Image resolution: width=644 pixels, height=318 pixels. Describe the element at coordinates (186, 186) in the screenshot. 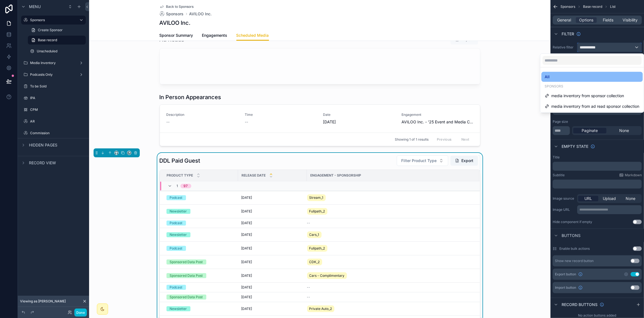

I see `div: 97` at that location.